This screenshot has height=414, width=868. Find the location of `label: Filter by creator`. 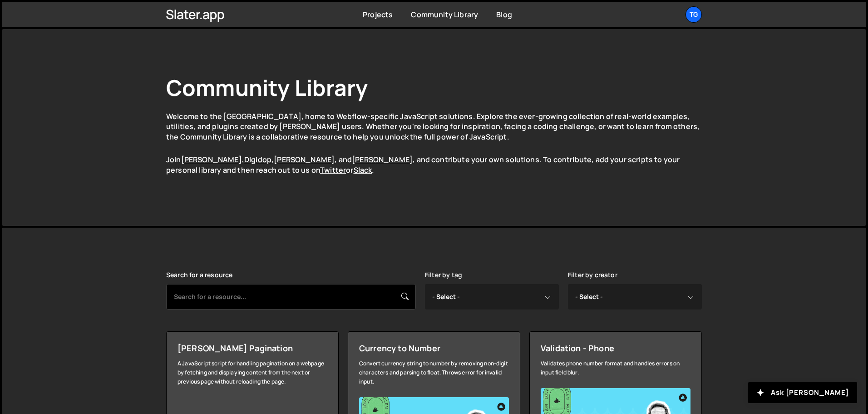

label: Filter by creator is located at coordinates (592, 275).